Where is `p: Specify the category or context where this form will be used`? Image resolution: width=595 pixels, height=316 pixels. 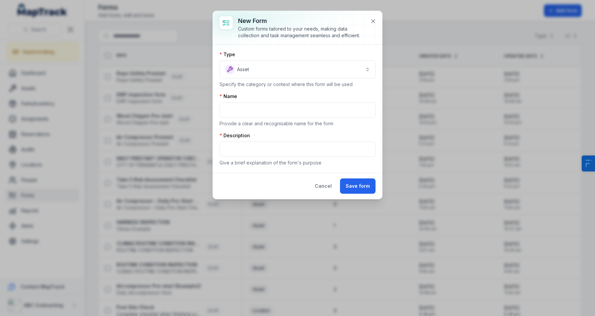 p: Specify the category or context where this form will be used is located at coordinates (298, 84).